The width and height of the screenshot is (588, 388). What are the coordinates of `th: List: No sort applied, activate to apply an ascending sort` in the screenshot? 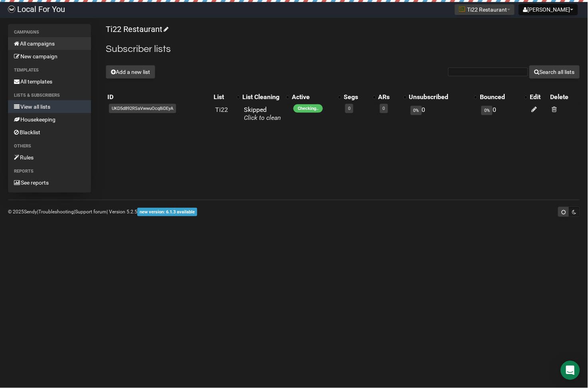 It's located at (226, 97).